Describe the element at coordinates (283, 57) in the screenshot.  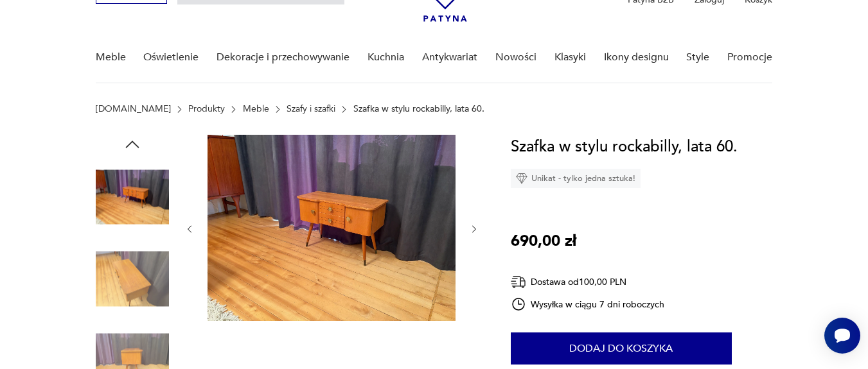
I see `a: Dekoracje i przechowywanie` at that location.